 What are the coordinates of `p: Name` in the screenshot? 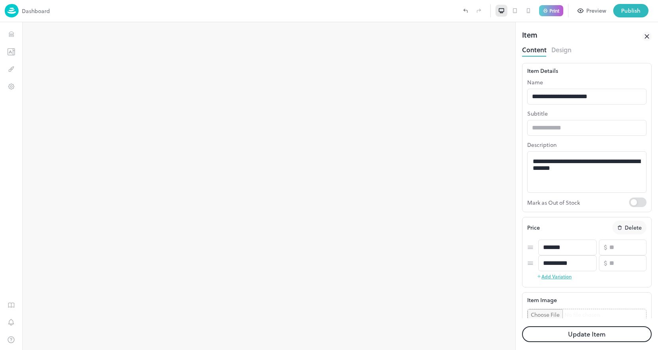 It's located at (586, 82).